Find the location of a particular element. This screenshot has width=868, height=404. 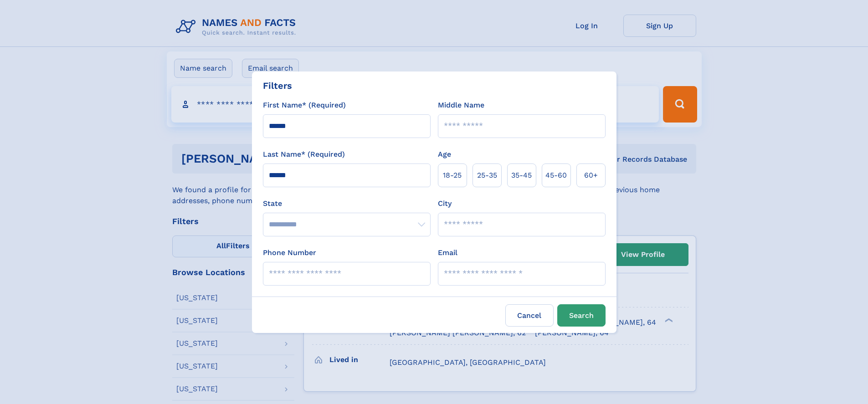

span: 25‑35 is located at coordinates (487, 175).